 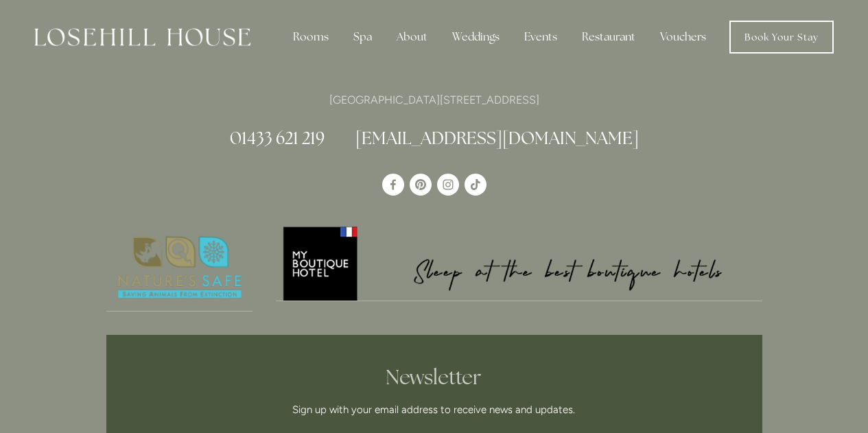 I want to click on div: Spa, so click(x=362, y=37).